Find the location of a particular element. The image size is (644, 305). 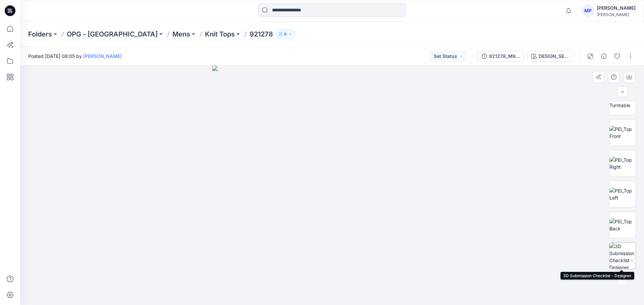

a: Folders is located at coordinates (40, 34).